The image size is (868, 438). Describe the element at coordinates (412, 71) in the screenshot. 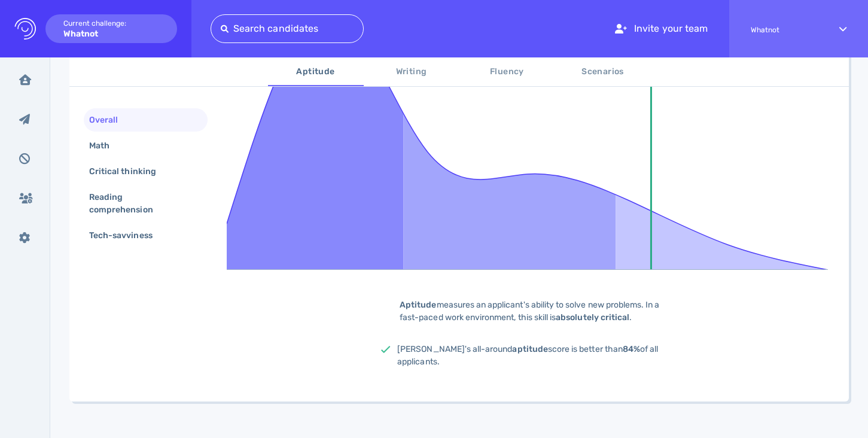

I see `span: Writing` at that location.